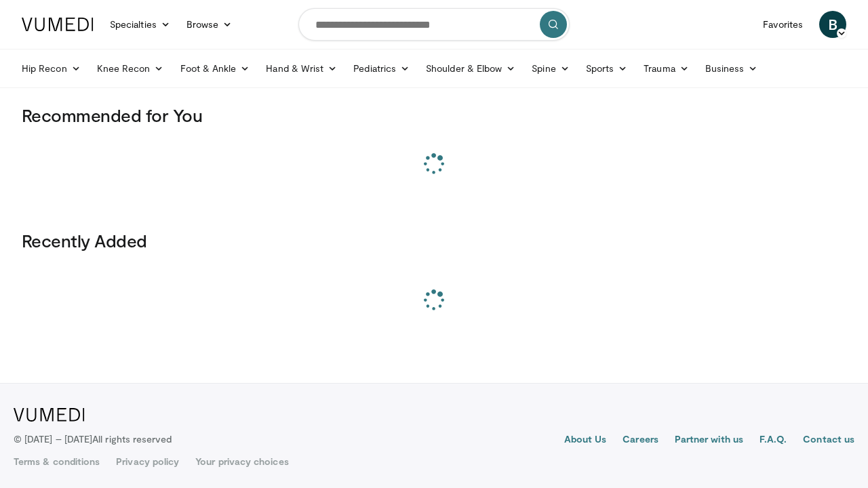 This screenshot has height=488, width=868. What do you see at coordinates (51, 69) in the screenshot?
I see `a: Hip Recon` at bounding box center [51, 69].